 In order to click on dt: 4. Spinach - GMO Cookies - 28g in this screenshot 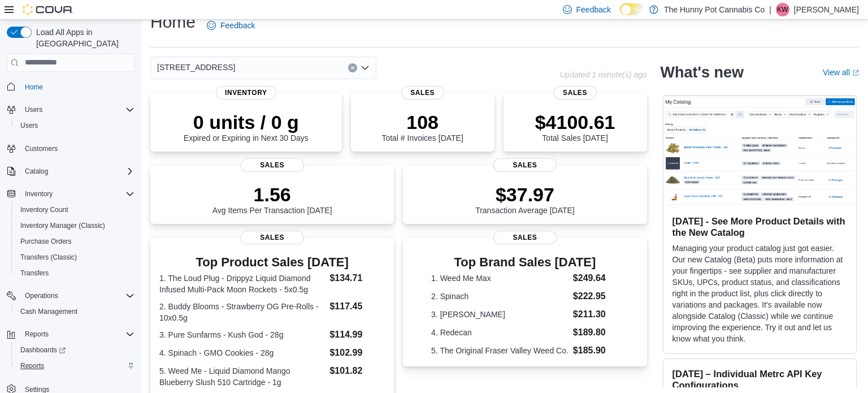, I will do `click(242, 353)`.